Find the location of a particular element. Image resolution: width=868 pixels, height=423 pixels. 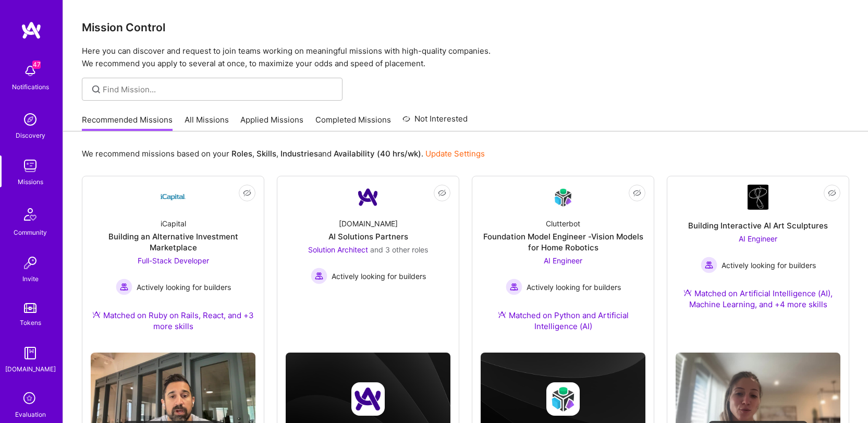

div: Matched on Python and Artificial Intelligence (AI) is located at coordinates (563, 321).